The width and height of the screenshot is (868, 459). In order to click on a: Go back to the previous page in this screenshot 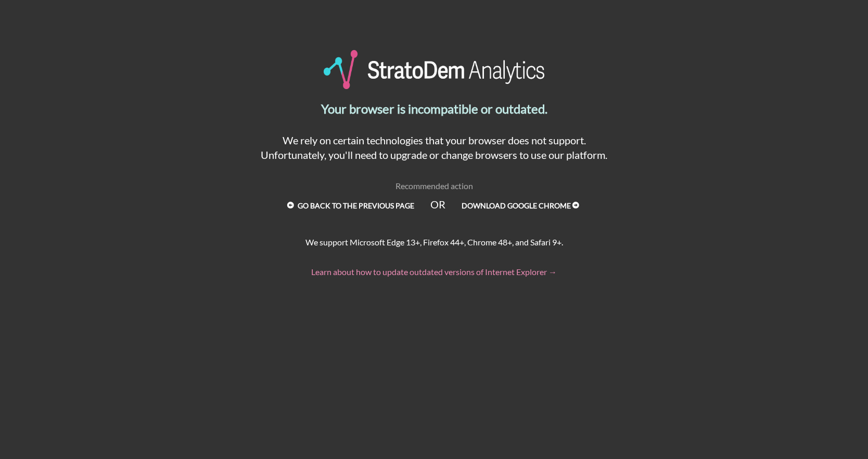, I will do `click(351, 206)`.